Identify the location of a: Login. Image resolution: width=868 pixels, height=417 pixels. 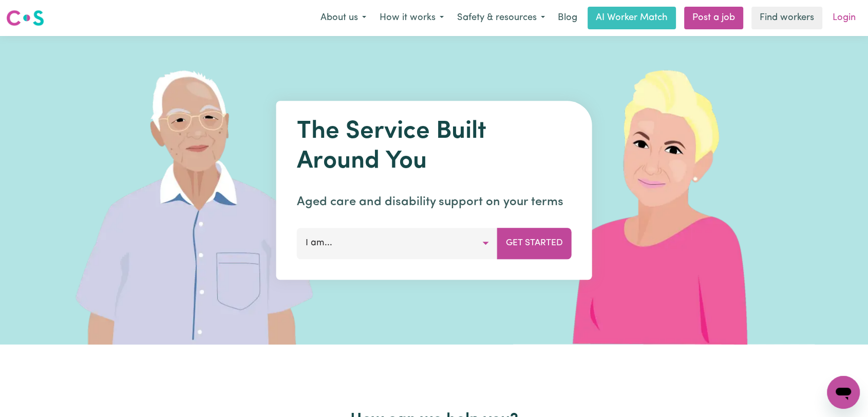
(844, 18).